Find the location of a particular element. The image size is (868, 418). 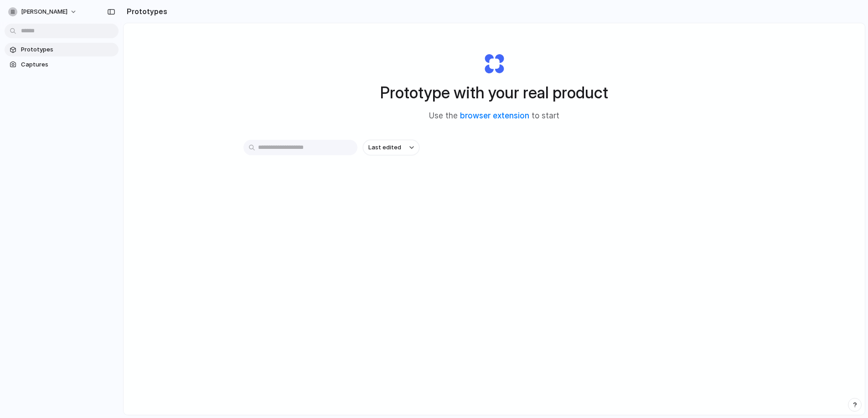

a: Captures is located at coordinates (61, 64).